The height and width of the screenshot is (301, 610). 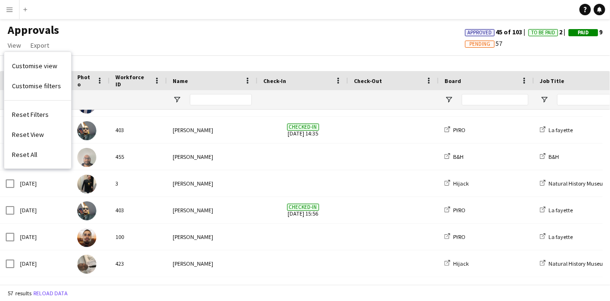 What do you see at coordinates (24, 154) in the screenshot?
I see `span: Reset All` at bounding box center [24, 154].